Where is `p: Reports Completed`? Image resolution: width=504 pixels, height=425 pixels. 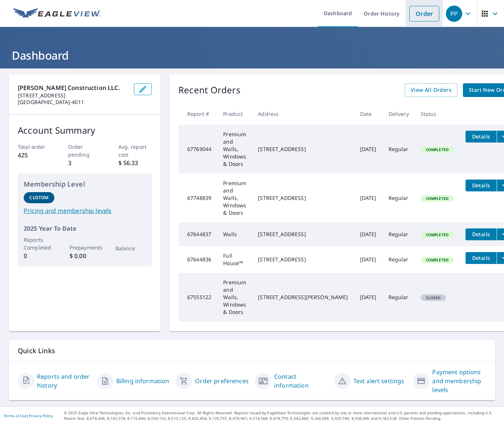
p: Reports Completed is located at coordinates (39, 244).